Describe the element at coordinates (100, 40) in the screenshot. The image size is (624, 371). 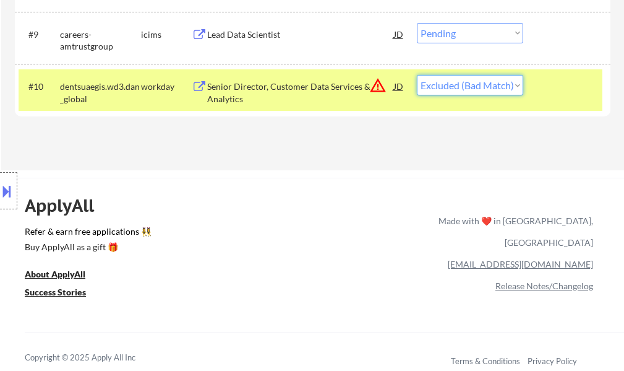
I see `div: careers-amtrustgroup` at that location.